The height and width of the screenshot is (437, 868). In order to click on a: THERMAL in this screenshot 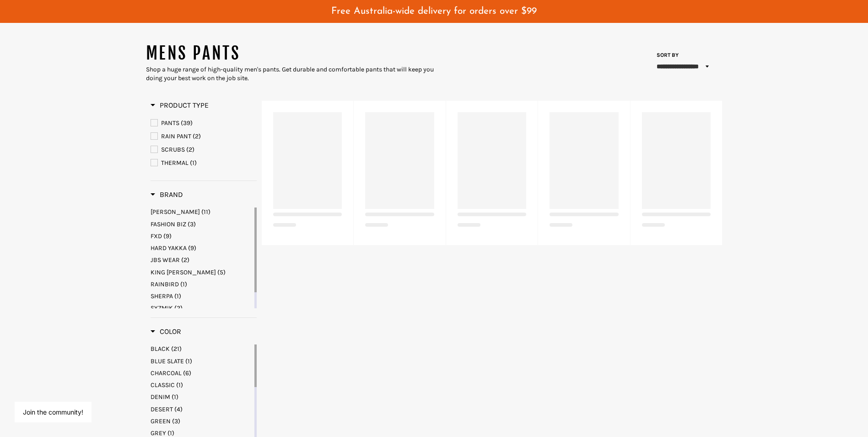, I will do `click(203, 163)`.